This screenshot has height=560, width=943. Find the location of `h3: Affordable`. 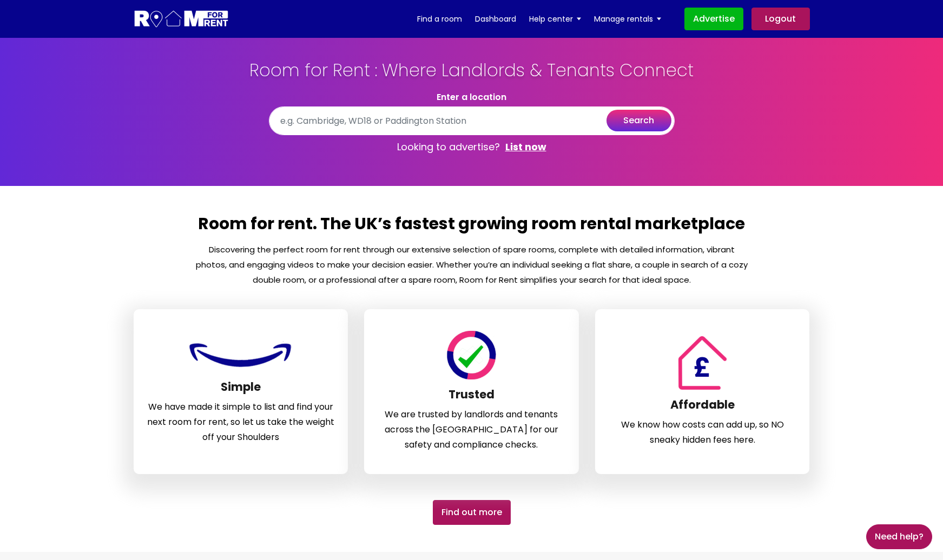

h3: Affordable is located at coordinates (702, 407).